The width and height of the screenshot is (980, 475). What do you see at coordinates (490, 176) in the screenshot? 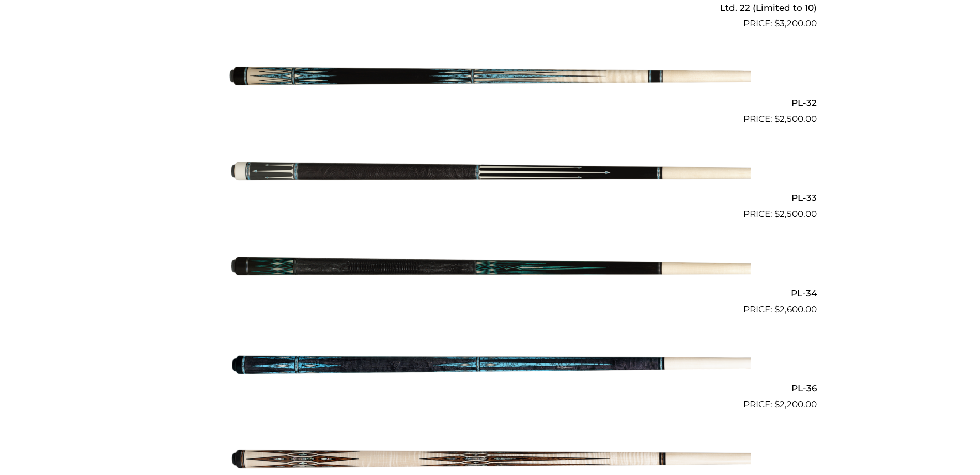
I see `a: PL-33 $2,500.00` at bounding box center [490, 176].